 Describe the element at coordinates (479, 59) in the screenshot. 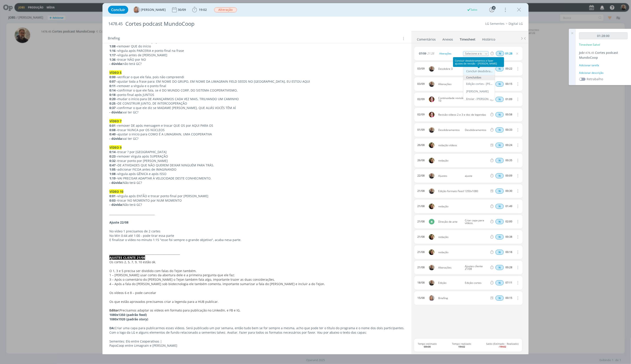

I see `input: Buscar tarefa` at that location.